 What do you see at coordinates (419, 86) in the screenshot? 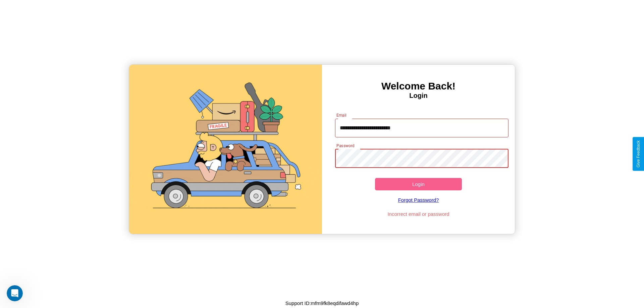
I see `h3: Welcome Back!` at bounding box center [419, 86].